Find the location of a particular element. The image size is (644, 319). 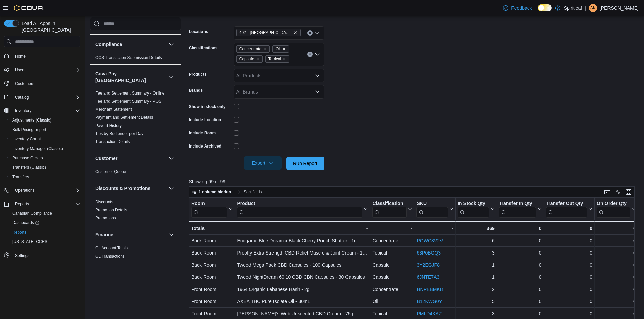

span: Discounts is located at coordinates (104, 202).